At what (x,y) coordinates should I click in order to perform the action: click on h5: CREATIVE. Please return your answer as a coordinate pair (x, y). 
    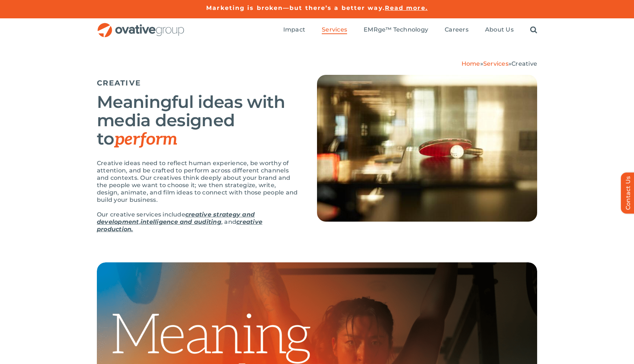
    Looking at the image, I should click on (198, 83).